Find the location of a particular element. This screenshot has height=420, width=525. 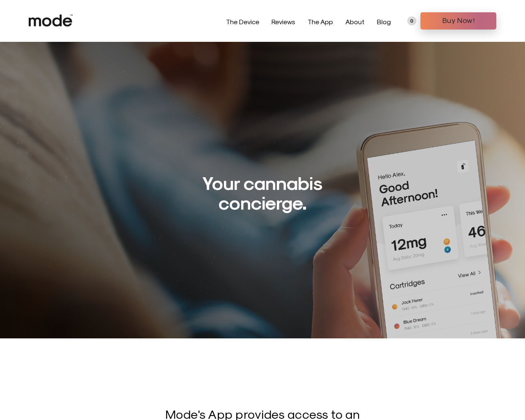

a: The Device is located at coordinates (243, 21).